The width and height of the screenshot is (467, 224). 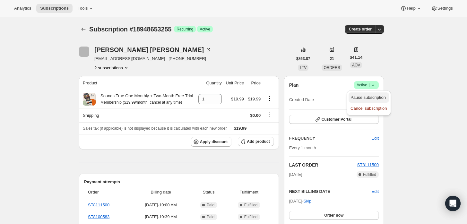 What do you see at coordinates (211, 142) in the screenshot?
I see `button: Apply discount` at bounding box center [211, 142].